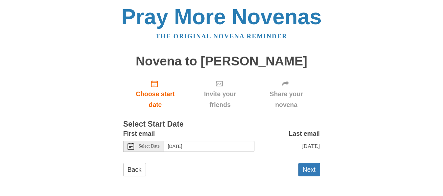 The height and width of the screenshot is (196, 443). Describe the element at coordinates (219, 100) in the screenshot. I see `span: Invite your friends` at that location.